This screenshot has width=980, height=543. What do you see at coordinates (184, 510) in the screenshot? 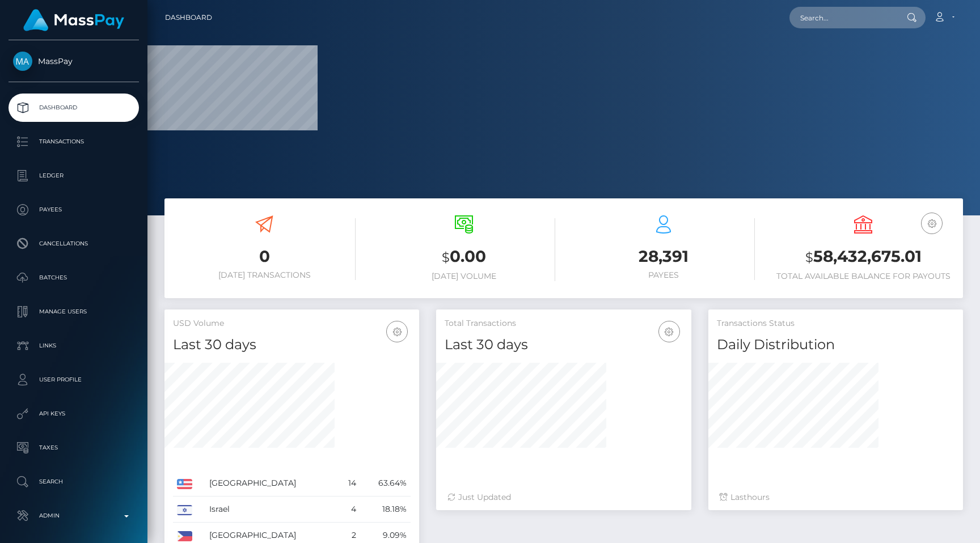
I see `img: IL.png` at bounding box center [184, 510].